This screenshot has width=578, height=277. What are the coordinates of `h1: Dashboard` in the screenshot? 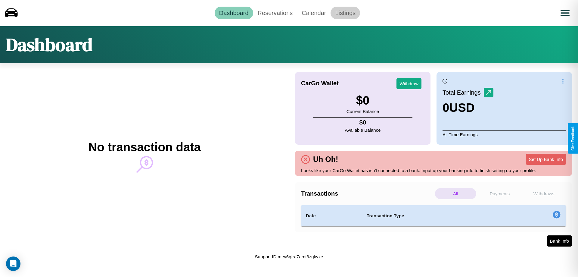 It's located at (49, 45).